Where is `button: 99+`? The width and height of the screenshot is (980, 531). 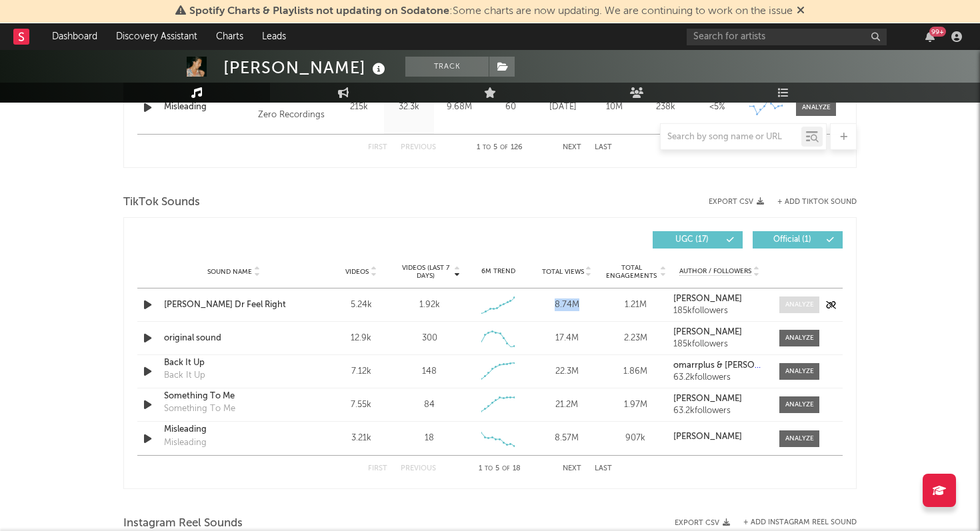 button: 99+ is located at coordinates (930, 36).